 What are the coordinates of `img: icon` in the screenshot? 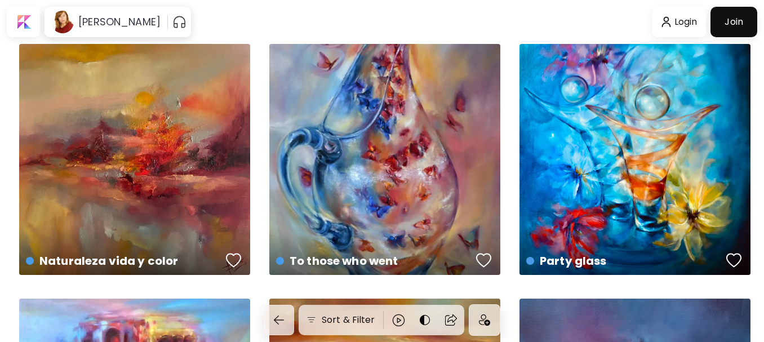 It's located at (485, 320).